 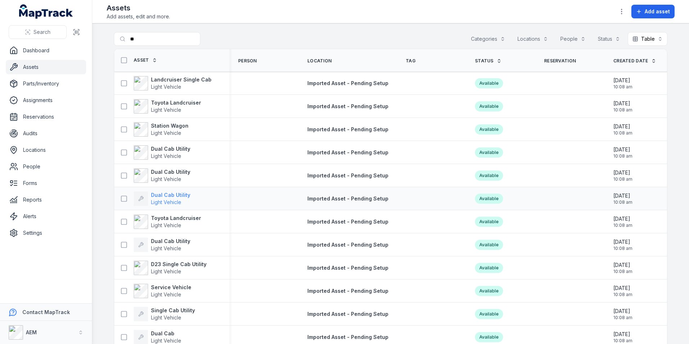 What do you see at coordinates (485, 61) in the screenshot?
I see `span: Status` at bounding box center [485, 61].